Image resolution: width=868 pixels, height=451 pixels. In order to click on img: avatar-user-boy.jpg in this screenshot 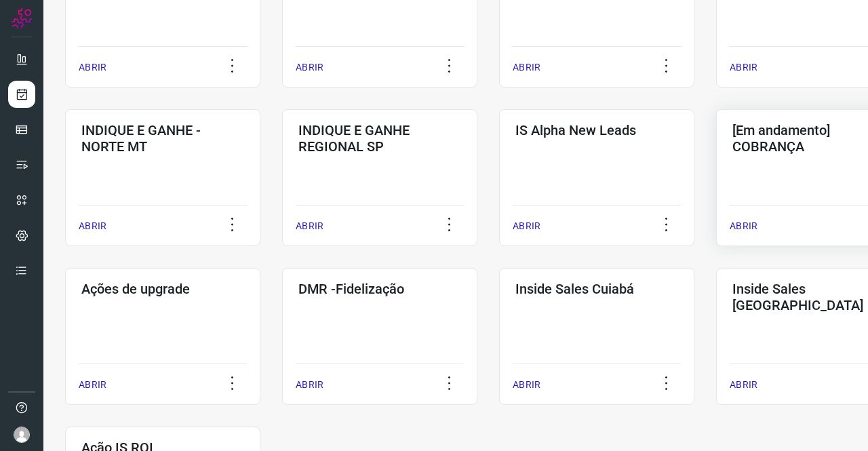, I will do `click(21, 435)`.